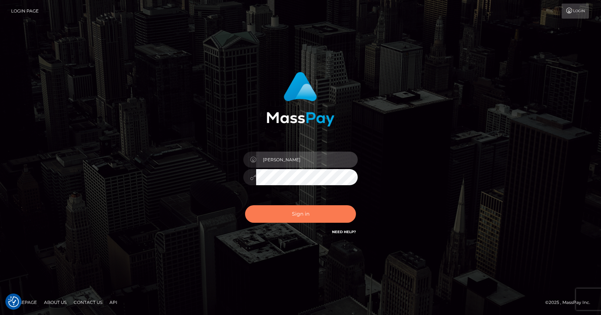  What do you see at coordinates (307, 160) in the screenshot?
I see `input: Username...` at bounding box center [307, 160].